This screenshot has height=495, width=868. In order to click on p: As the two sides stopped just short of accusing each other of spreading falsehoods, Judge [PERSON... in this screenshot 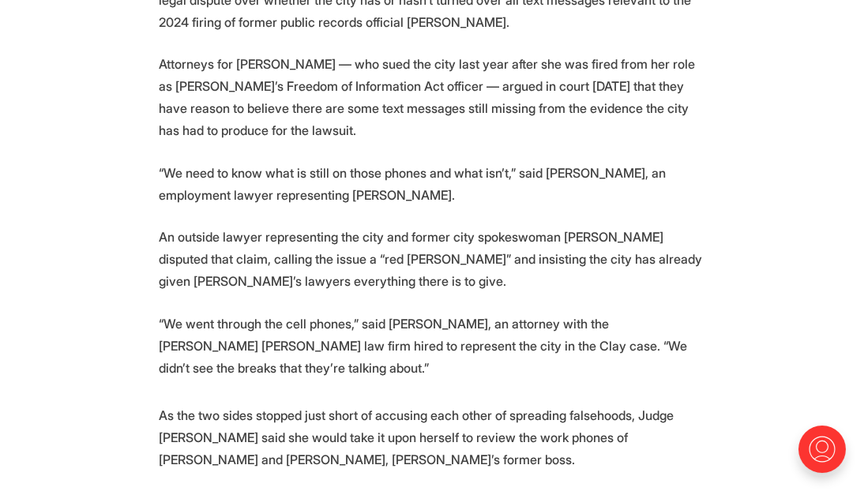, I will do `click(434, 437)`.